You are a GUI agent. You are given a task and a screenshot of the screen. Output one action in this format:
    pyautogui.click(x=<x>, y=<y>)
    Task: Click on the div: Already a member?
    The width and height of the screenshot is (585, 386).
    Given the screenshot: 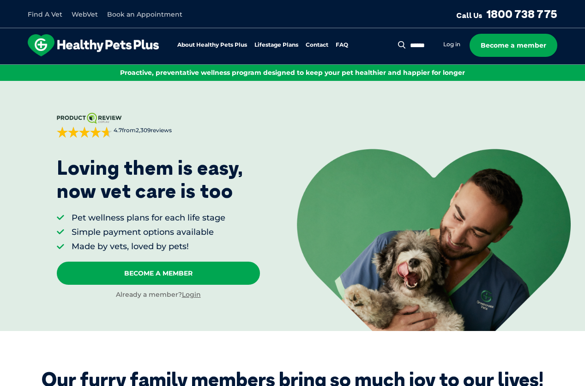 What is the action you would take?
    pyautogui.click(x=158, y=295)
    